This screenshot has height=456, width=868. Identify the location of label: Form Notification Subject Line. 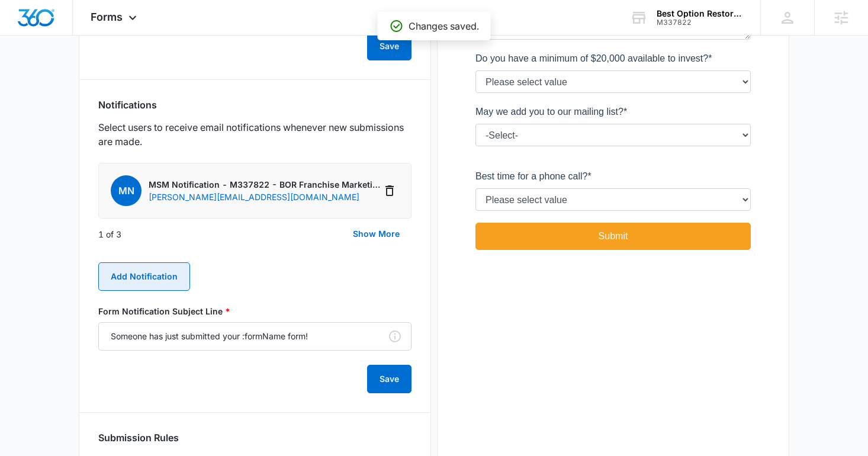
(254, 311).